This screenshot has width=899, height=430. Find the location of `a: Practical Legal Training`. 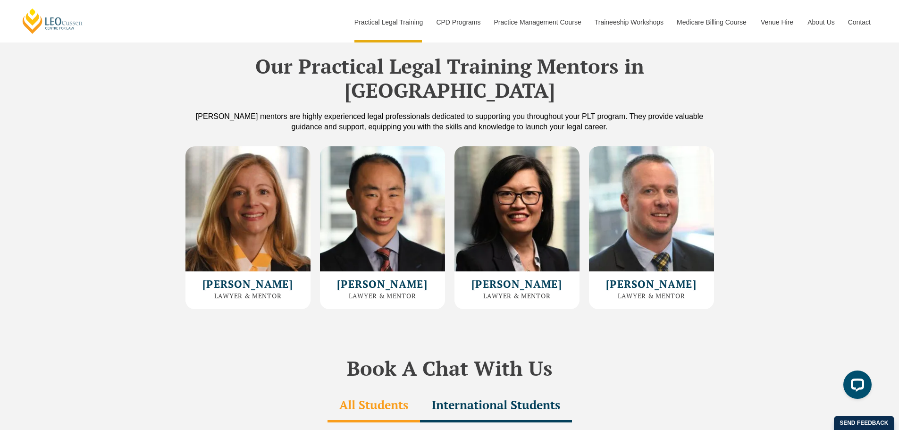

a: Practical Legal Training is located at coordinates (388, 22).